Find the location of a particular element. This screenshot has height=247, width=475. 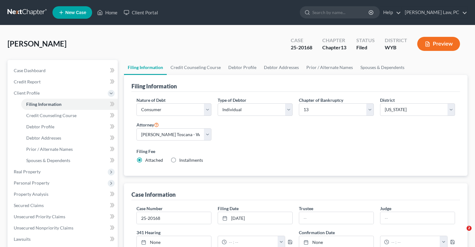

span: New Case is located at coordinates (76, 12).